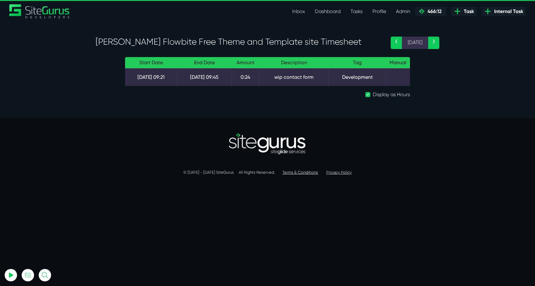 The image size is (535, 286). I want to click on a: Admin, so click(403, 11).